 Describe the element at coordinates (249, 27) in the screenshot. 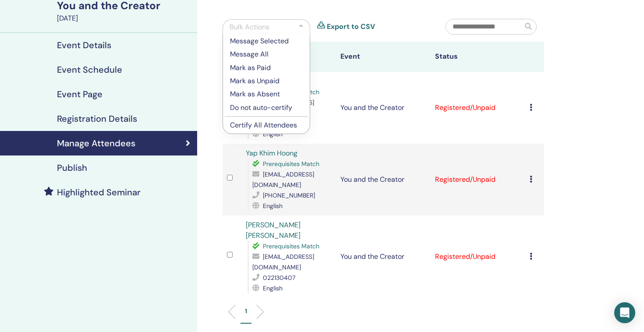

I see `div: Bulk Actions` at that location.